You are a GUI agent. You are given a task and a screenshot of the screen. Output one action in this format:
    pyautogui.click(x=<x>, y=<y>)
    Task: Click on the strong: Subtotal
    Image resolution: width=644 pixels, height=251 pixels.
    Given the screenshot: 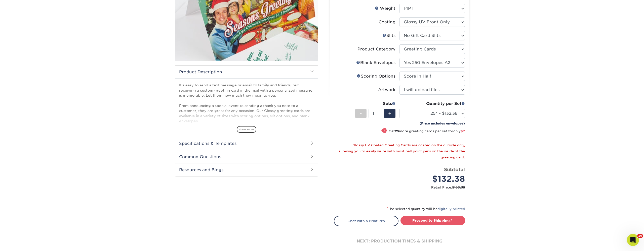 What is the action you would take?
    pyautogui.click(x=454, y=170)
    